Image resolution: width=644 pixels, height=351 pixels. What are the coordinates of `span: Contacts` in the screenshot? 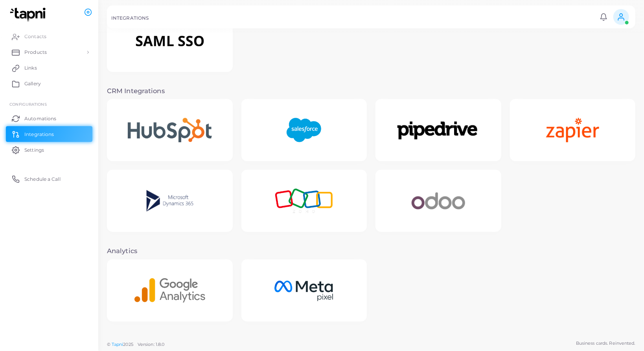 It's located at (36, 36).